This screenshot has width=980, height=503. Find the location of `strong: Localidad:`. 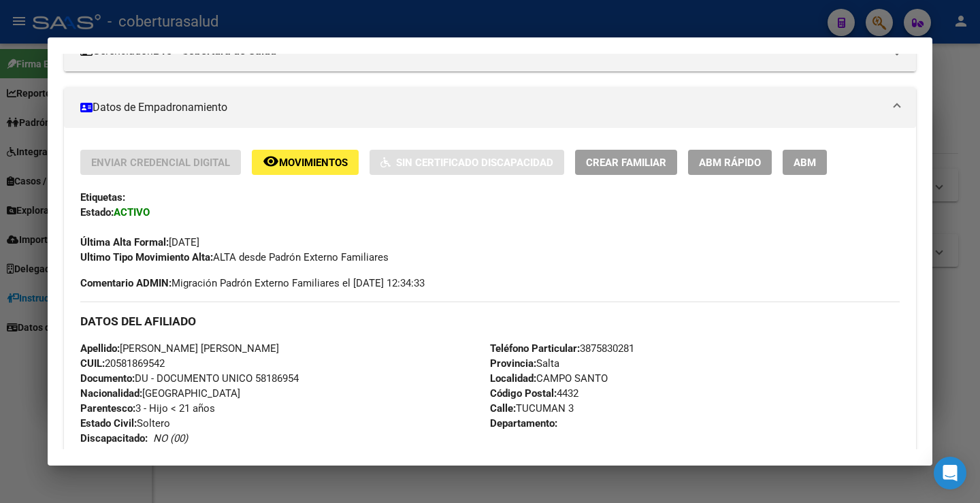

strong: Localidad: is located at coordinates (513, 379).